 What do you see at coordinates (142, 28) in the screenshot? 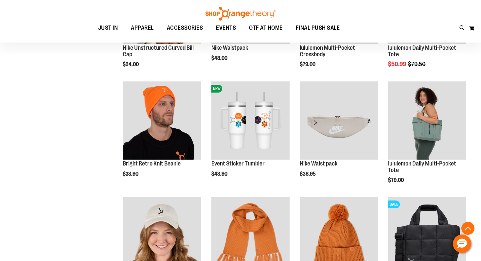
I see `a: APPAREL` at bounding box center [142, 28].